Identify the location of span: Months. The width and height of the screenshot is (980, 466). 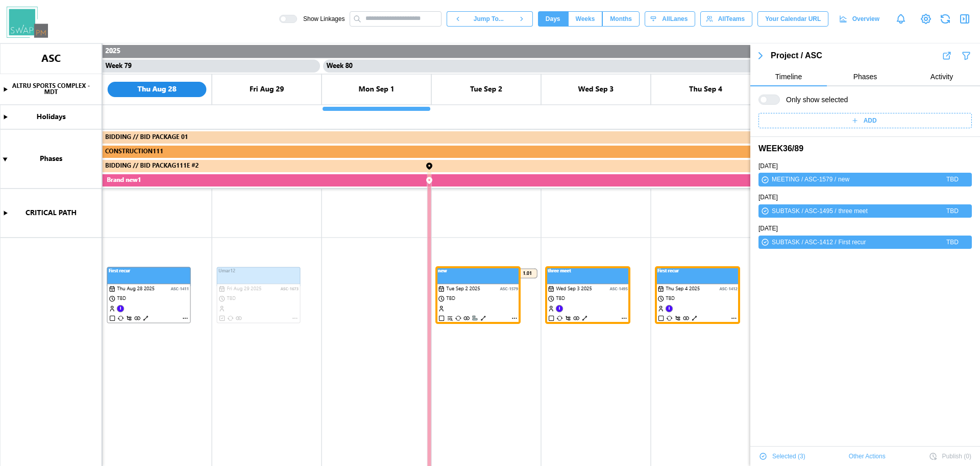
(621, 19).